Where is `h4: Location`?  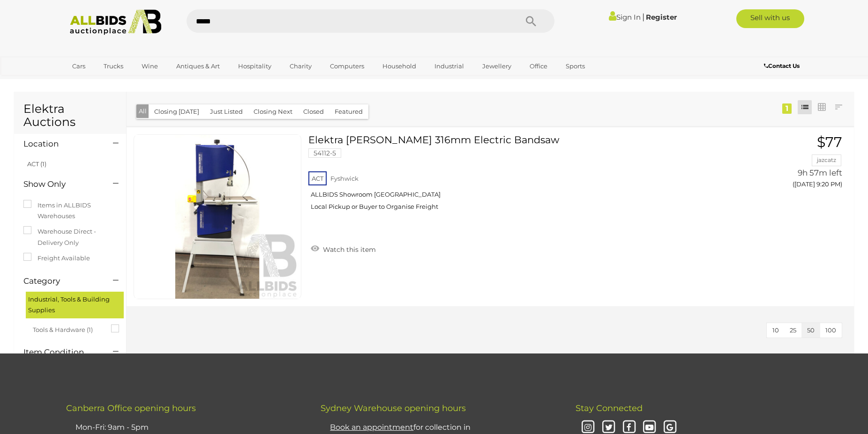
h4: Location is located at coordinates (61, 144).